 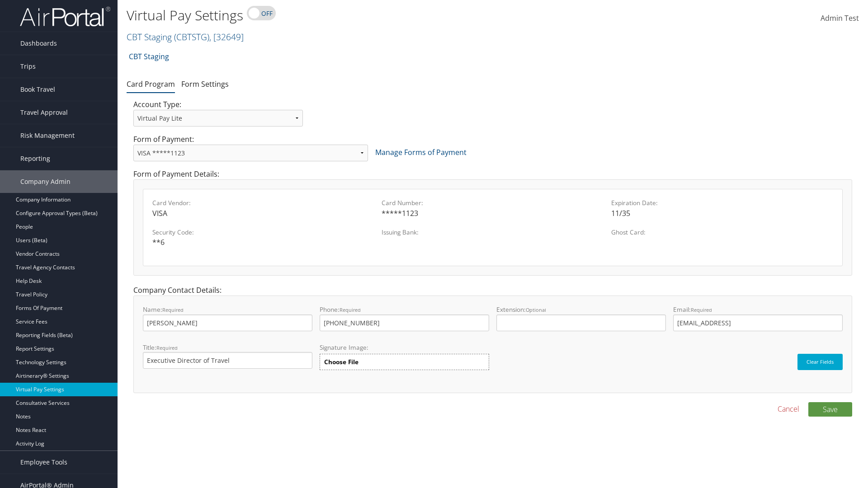 I want to click on span: Risk Management, so click(x=47, y=136).